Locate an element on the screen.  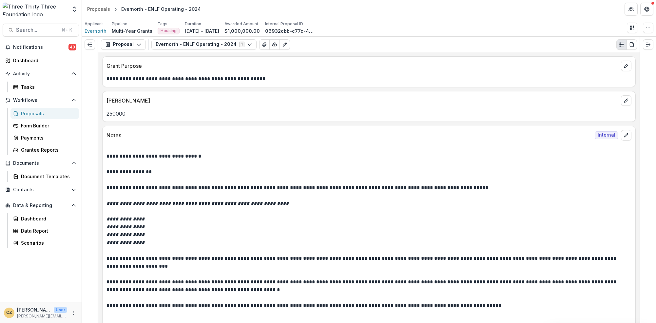
div: Payments is located at coordinates (47, 138).